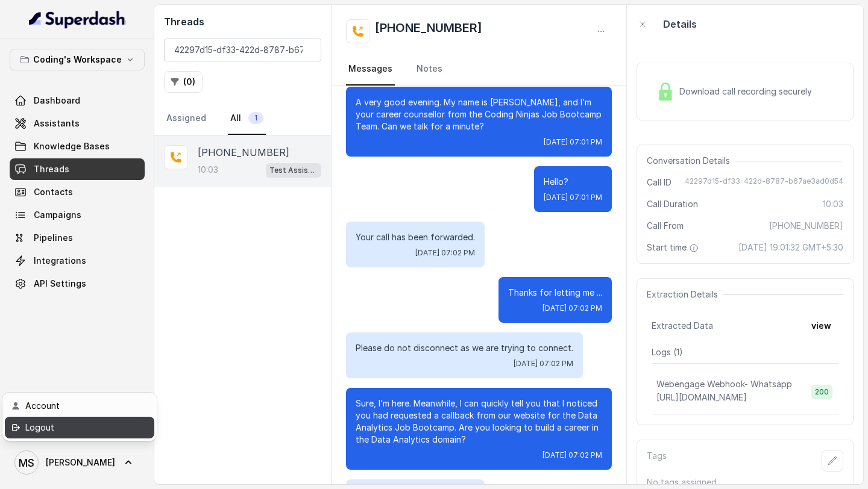 The height and width of the screenshot is (489, 868). I want to click on text: MS, so click(27, 462).